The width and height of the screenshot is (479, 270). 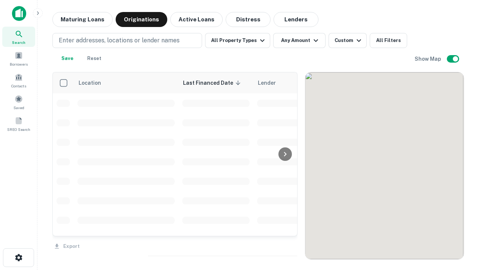 I want to click on th: Lender, so click(x=313, y=83).